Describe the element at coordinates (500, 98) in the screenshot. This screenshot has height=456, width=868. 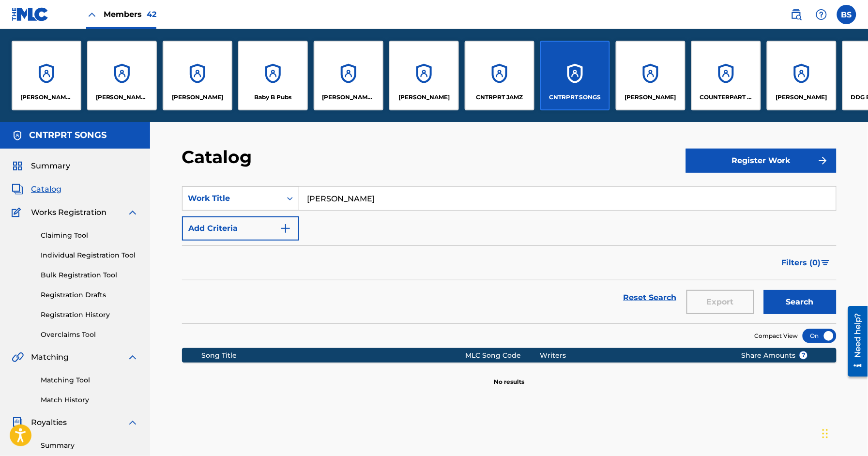
I see `p: CNTRPRT JAMZ` at that location.